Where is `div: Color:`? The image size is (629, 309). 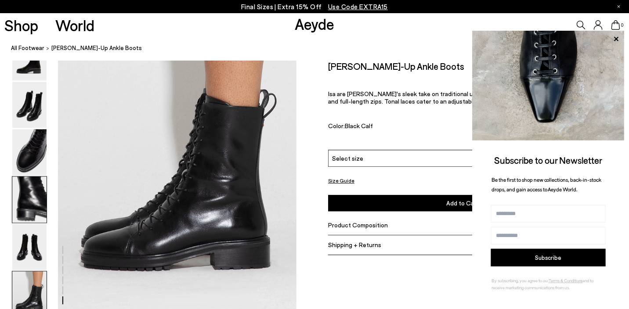 div: Color: is located at coordinates (452, 127).